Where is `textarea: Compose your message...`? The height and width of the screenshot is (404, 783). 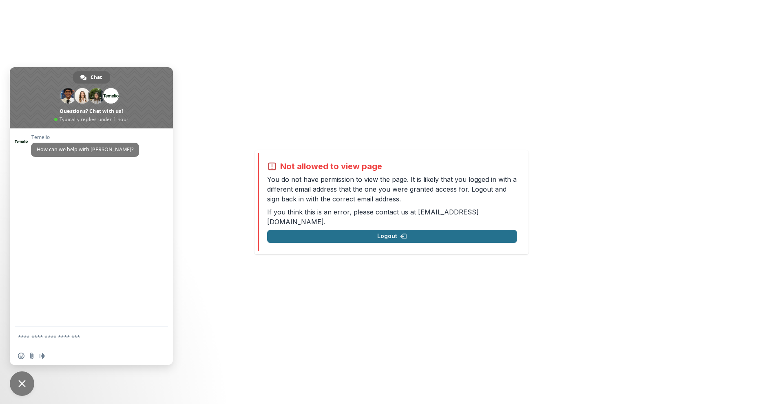
textarea: Compose your message... is located at coordinates (82, 337).